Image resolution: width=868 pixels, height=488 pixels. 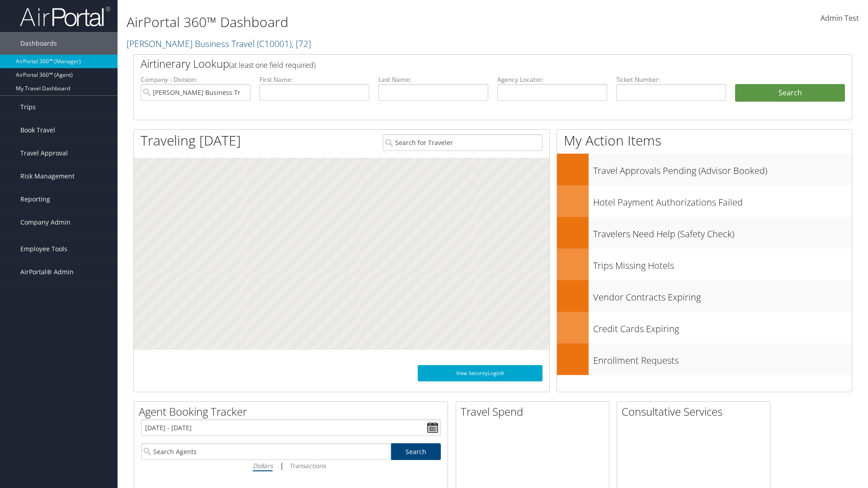 I want to click on h3: Vendor Contracts Expiring, so click(x=723, y=295).